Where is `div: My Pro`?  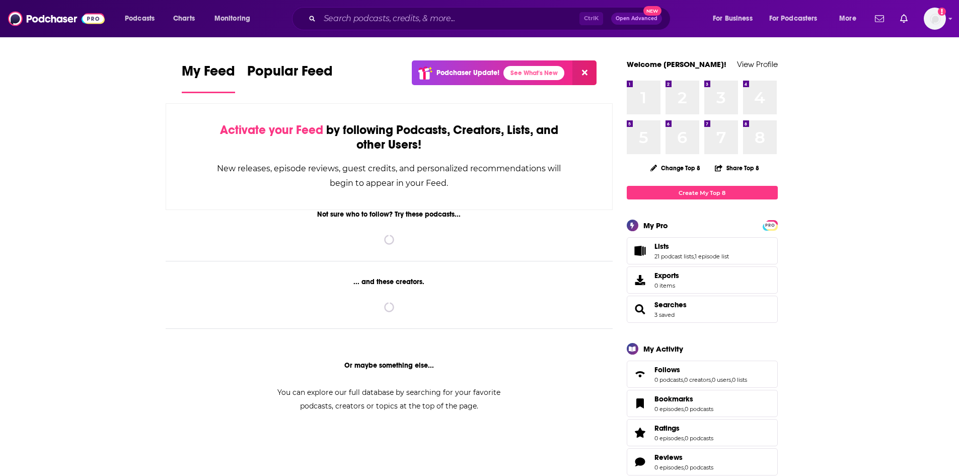 div: My Pro is located at coordinates (656, 225).